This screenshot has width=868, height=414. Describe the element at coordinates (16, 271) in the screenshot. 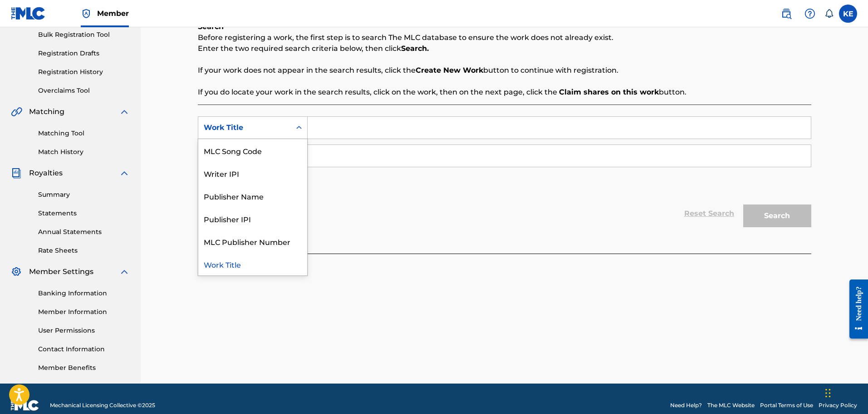

I see `img: Member Settings` at that location.